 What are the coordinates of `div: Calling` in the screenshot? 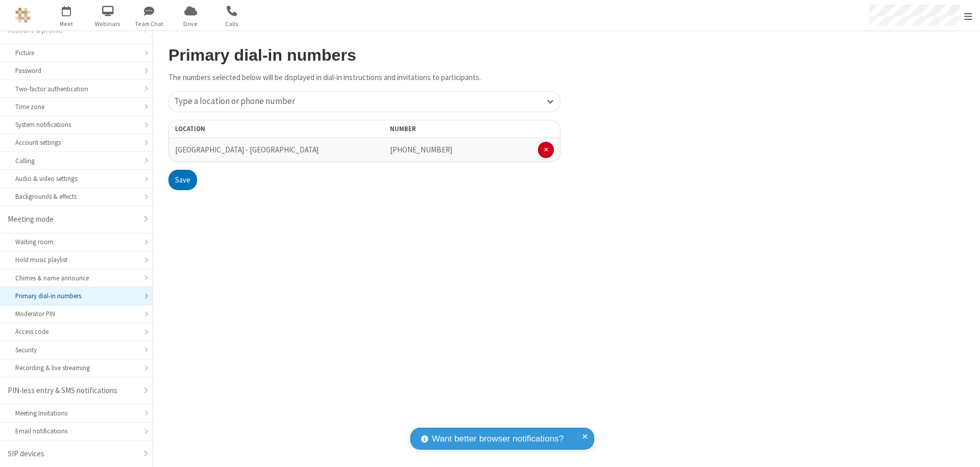 It's located at (76, 160).